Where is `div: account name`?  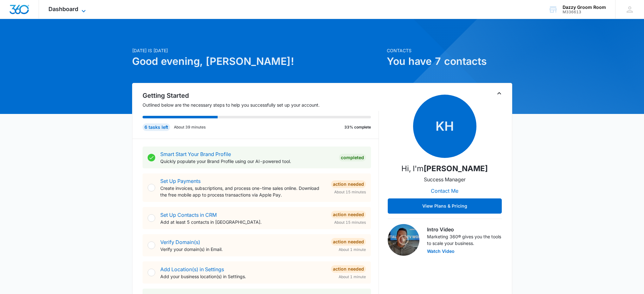
div: account name is located at coordinates (584, 7).